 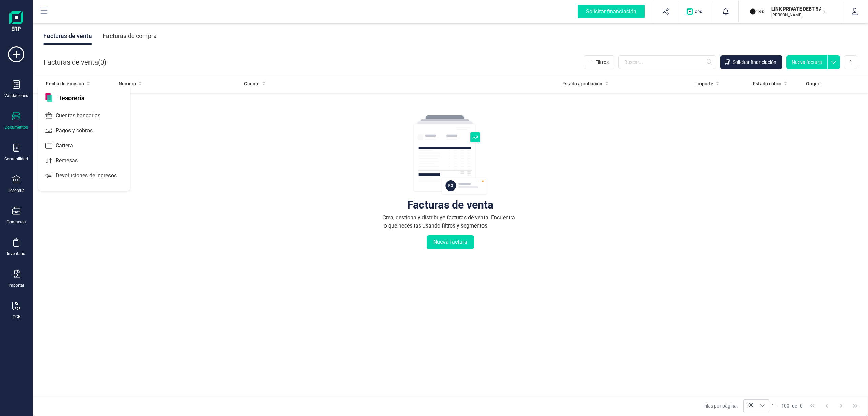 I want to click on span: Cuentas bancarias, so click(x=83, y=116).